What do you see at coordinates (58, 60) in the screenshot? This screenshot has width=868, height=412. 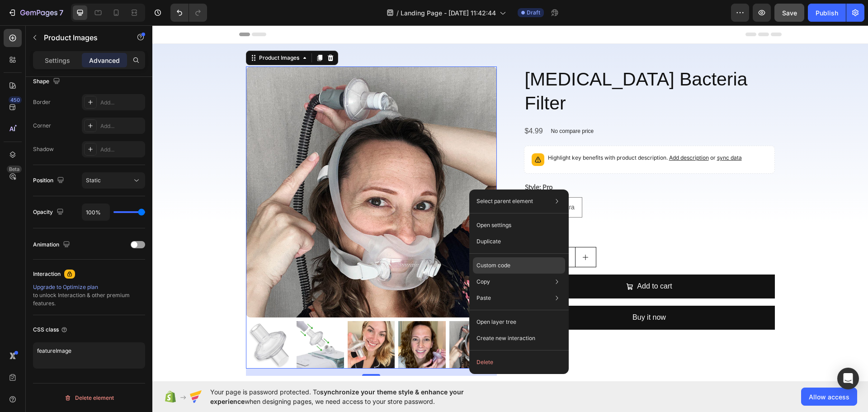 I see `p: Settings` at bounding box center [58, 60].